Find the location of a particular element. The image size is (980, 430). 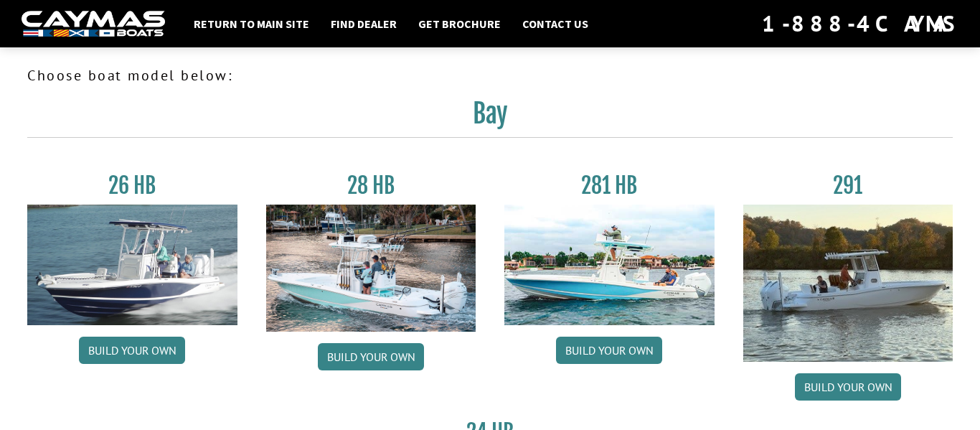

a: Find Dealer is located at coordinates (364, 24).